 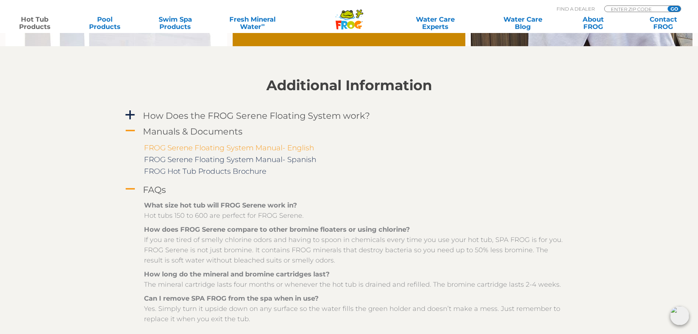 What do you see at coordinates (593, 23) in the screenshot?
I see `a: AboutFROG` at bounding box center [593, 23].